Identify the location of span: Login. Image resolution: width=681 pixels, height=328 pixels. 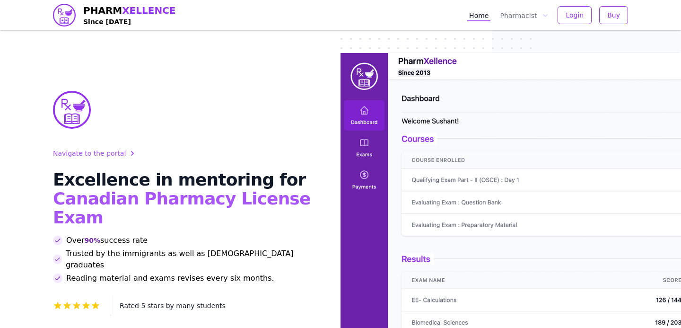
(575, 15).